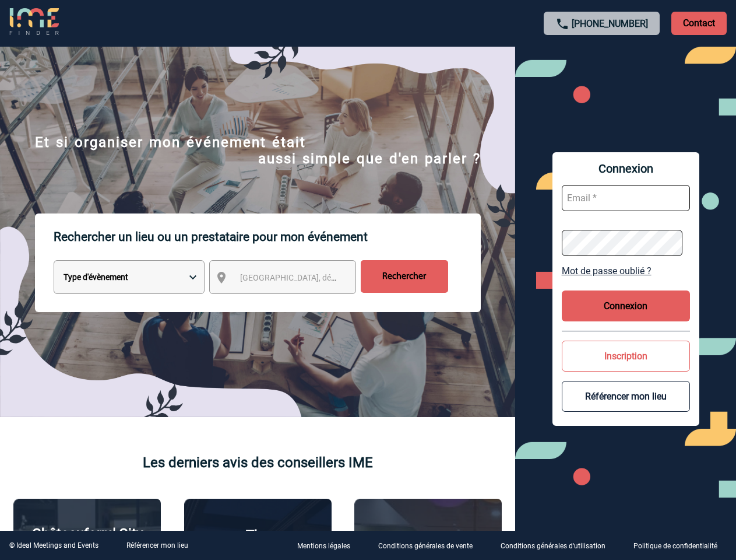 The image size is (736, 560). I want to click on a: Conditions générales de vente, so click(430, 545).